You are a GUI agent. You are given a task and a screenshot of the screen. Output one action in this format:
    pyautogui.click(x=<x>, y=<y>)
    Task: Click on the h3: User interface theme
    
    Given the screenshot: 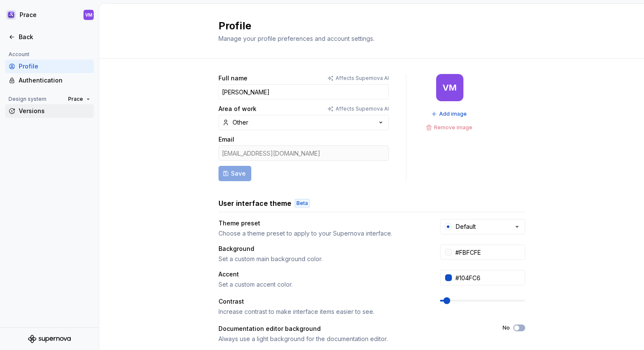 What is the action you would take?
    pyautogui.click(x=255, y=203)
    